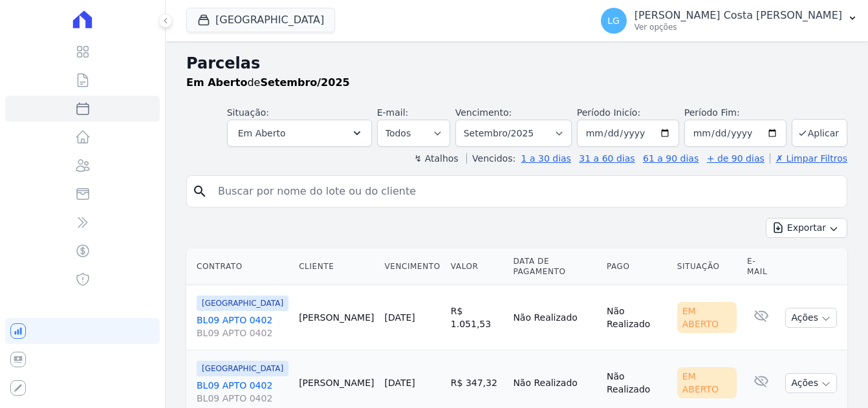  I want to click on th: Pago, so click(637, 267).